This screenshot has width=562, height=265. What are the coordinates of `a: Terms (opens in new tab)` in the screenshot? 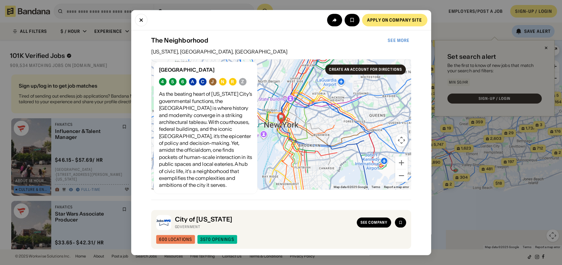 It's located at (376, 187).